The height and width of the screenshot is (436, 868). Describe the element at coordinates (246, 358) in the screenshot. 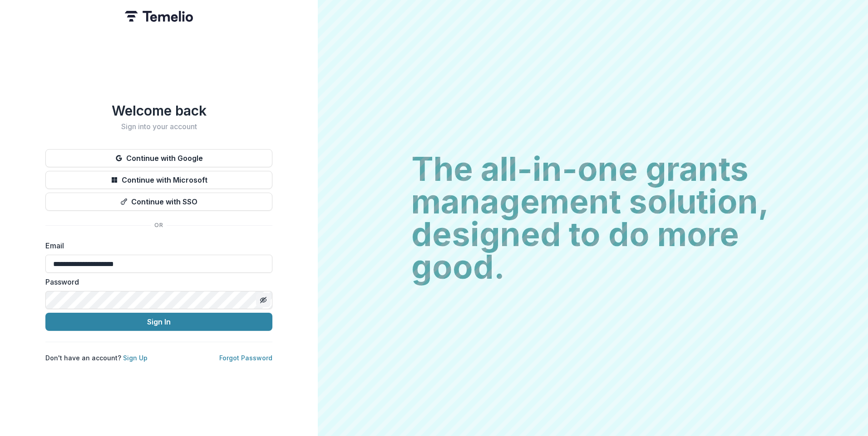

I see `a: Forgot Password` at that location.